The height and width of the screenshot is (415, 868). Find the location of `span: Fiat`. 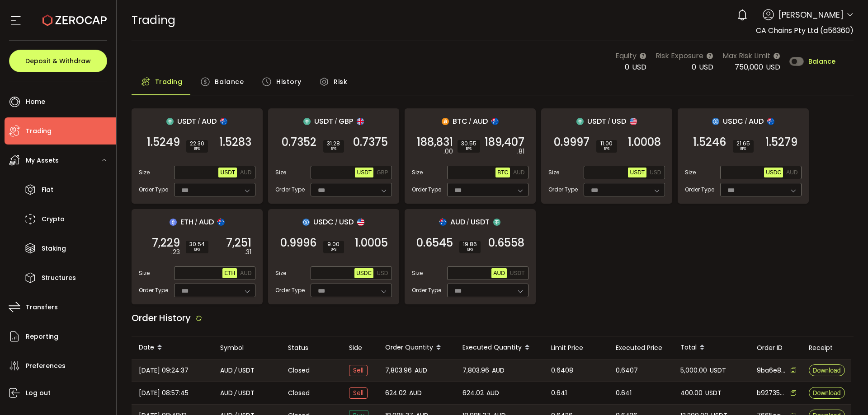

span: Fiat is located at coordinates (47, 190).